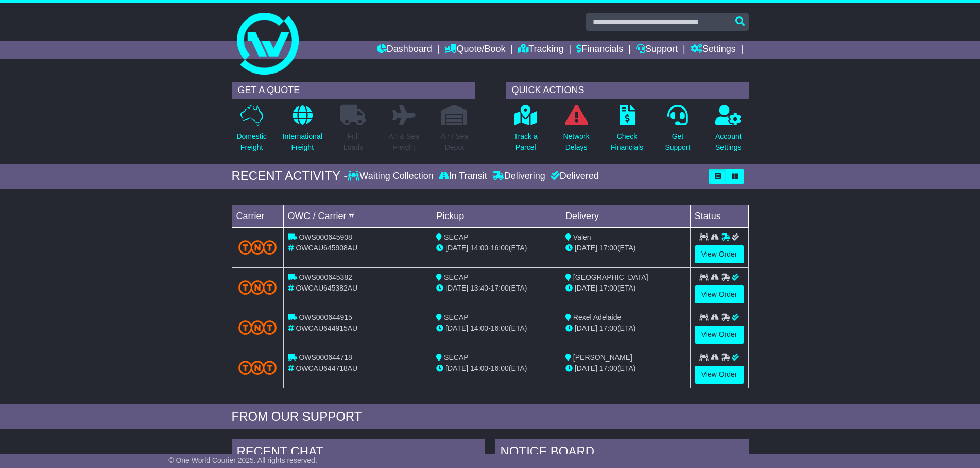 Image resolution: width=980 pixels, height=468 pixels. Describe the element at coordinates (391, 176) in the screenshot. I see `div: Waiting Collection` at that location.